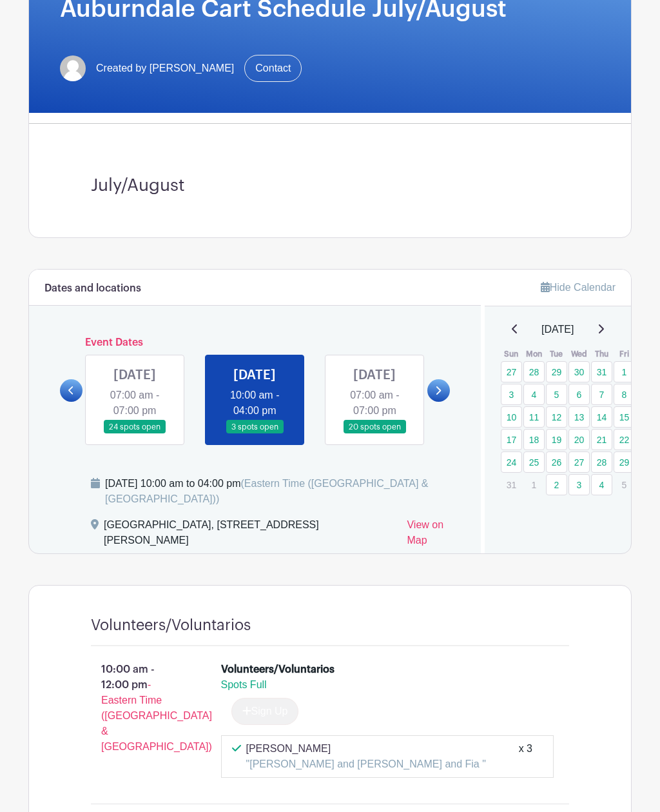 The image size is (660, 812). I want to click on p: 10:00 am - 12:00 pm, so click(135, 708).